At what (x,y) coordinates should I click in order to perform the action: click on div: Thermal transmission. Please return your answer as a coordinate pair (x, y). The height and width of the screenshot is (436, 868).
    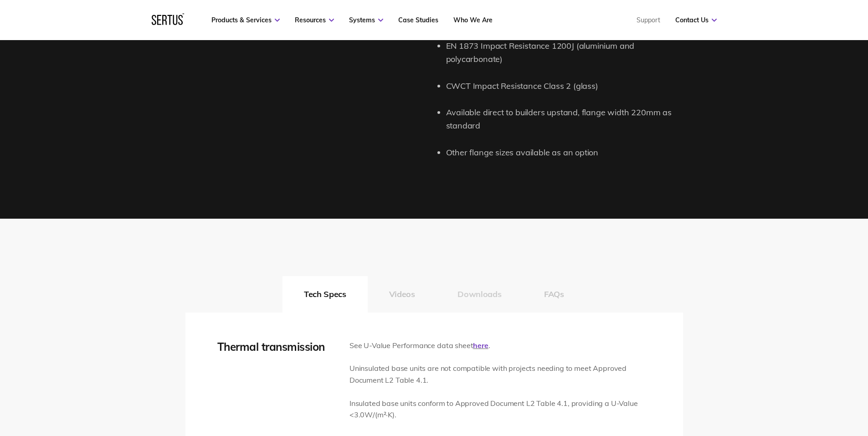
    Looking at the image, I should click on (277, 347).